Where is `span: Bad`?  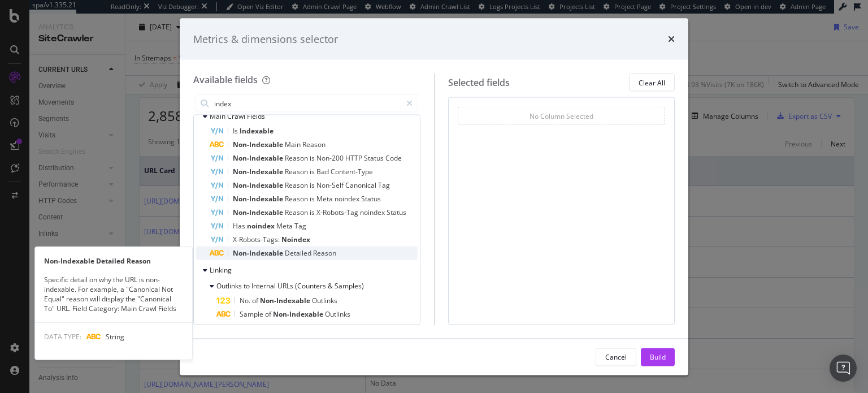 span: Bad is located at coordinates (323, 171).